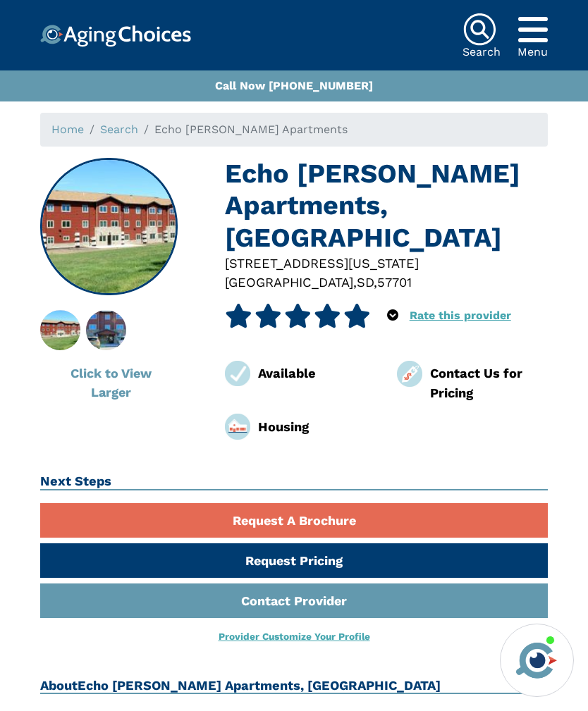  What do you see at coordinates (479, 29) in the screenshot?
I see `img: search-icon.svg` at bounding box center [479, 29].